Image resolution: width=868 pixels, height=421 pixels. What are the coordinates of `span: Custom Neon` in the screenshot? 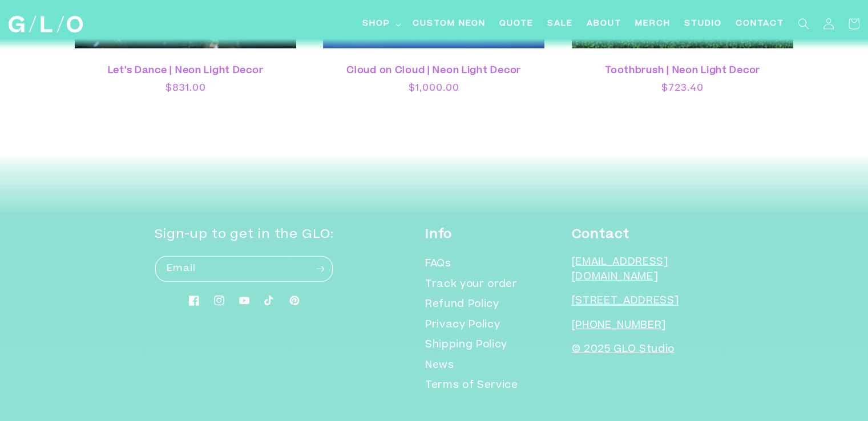 It's located at (449, 24).